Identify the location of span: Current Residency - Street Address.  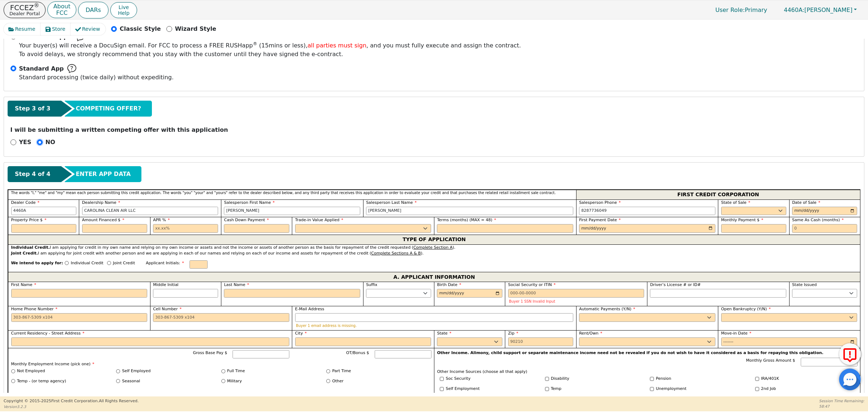
(48, 332).